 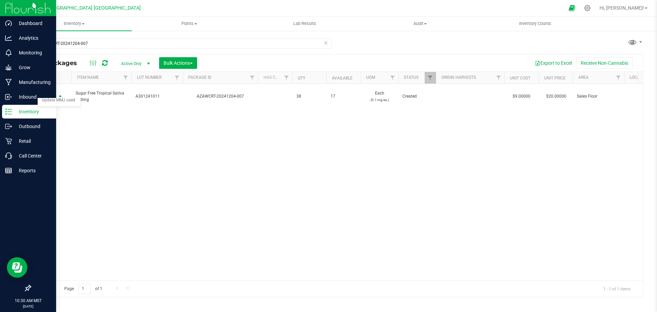 I want to click on span: $20.00000, so click(x=556, y=96).